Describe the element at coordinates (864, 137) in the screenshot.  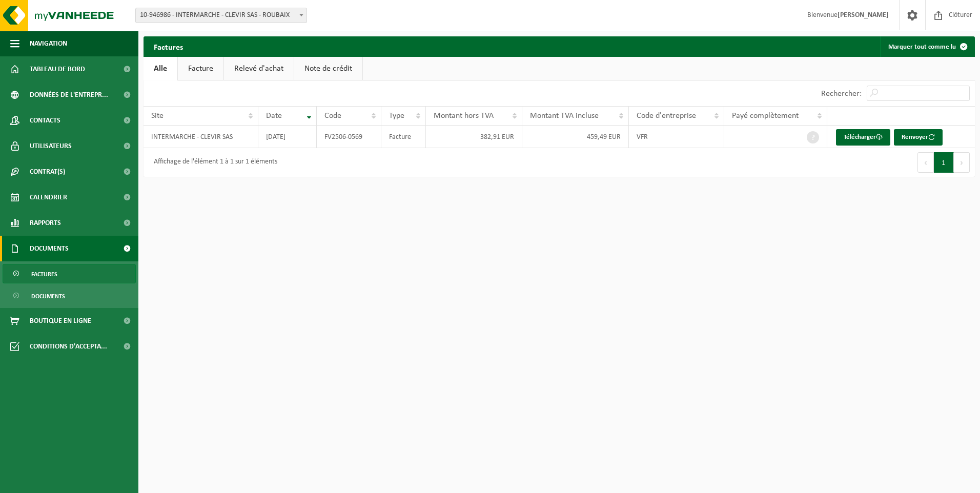
I see `a: Télécharger` at that location.